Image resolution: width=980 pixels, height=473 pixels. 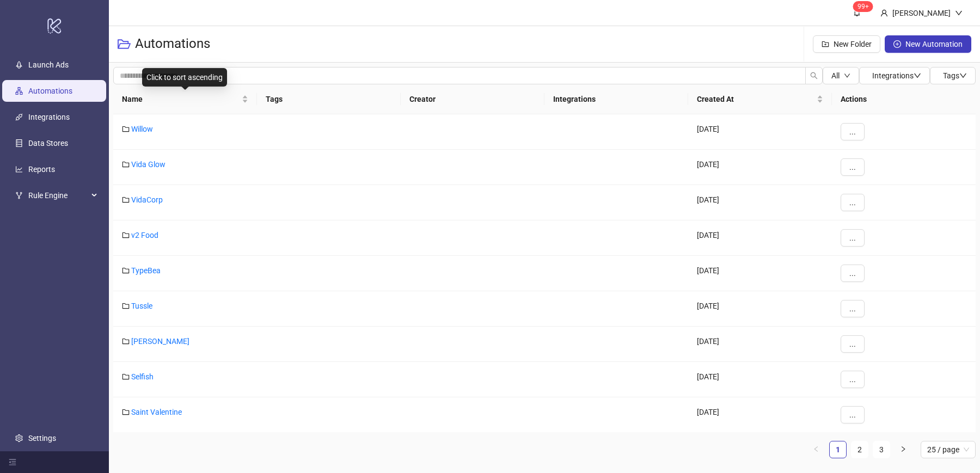 I want to click on a: v2 Food, so click(x=145, y=235).